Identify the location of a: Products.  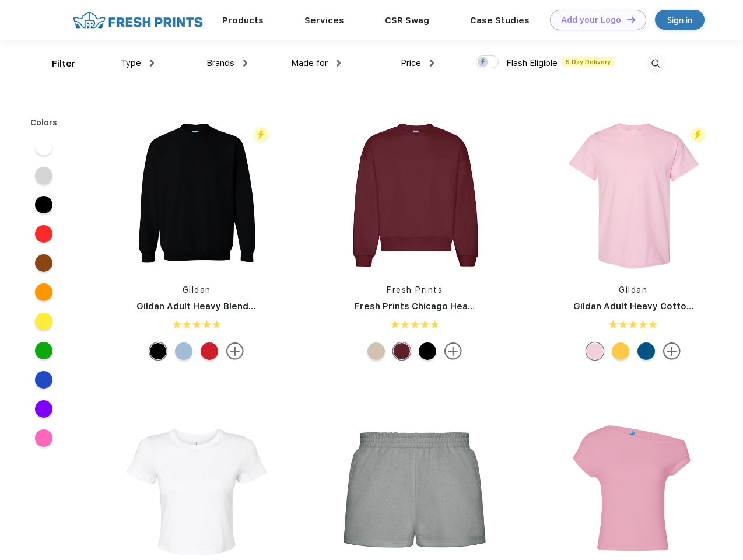
(242, 21).